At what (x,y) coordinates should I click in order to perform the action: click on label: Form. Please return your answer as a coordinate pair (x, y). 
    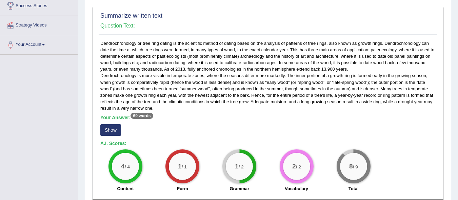
    Looking at the image, I should click on (182, 188).